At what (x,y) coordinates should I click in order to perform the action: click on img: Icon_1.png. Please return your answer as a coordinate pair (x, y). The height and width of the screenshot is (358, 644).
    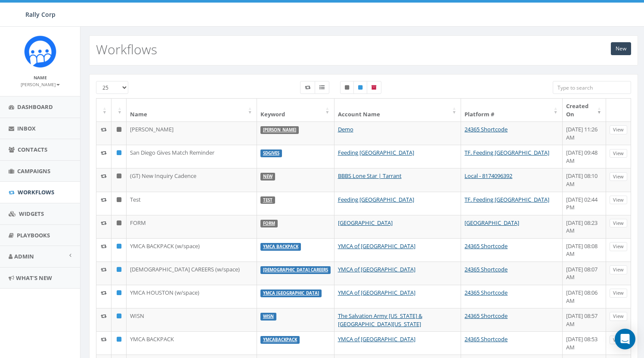
    Looking at the image, I should click on (40, 51).